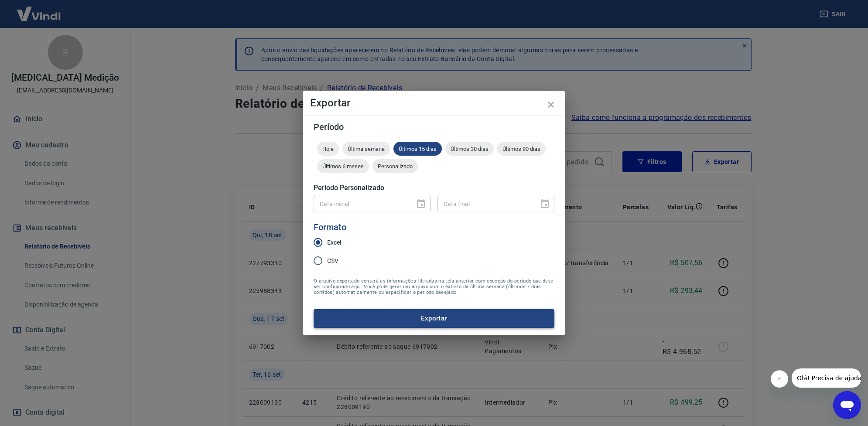 Image resolution: width=868 pixels, height=426 pixels. I want to click on div: Últimos 6 meses, so click(343, 166).